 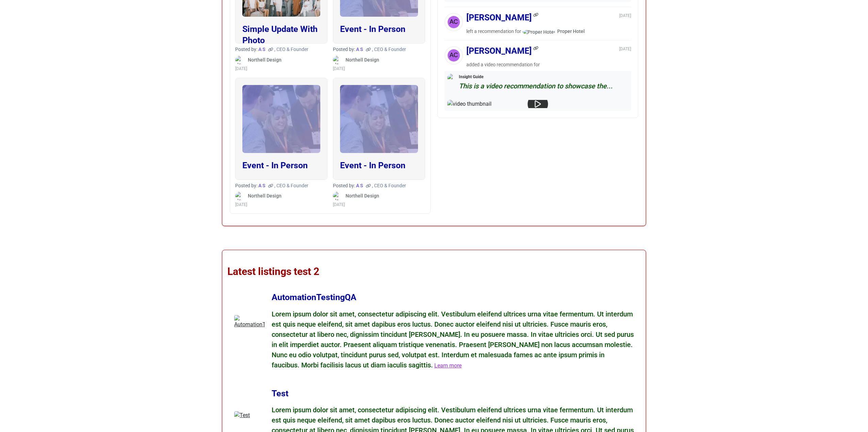 I want to click on a: Insight Guide, so click(x=543, y=77).